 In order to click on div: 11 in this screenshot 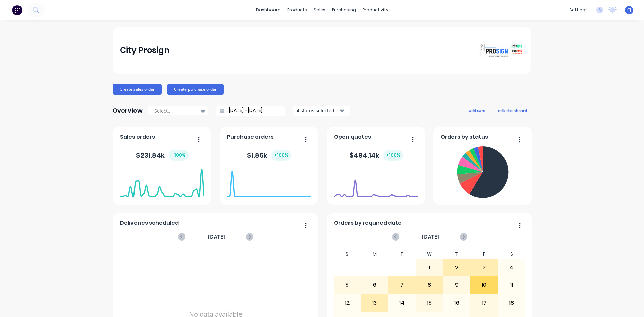, I will do `click(511, 285)`.